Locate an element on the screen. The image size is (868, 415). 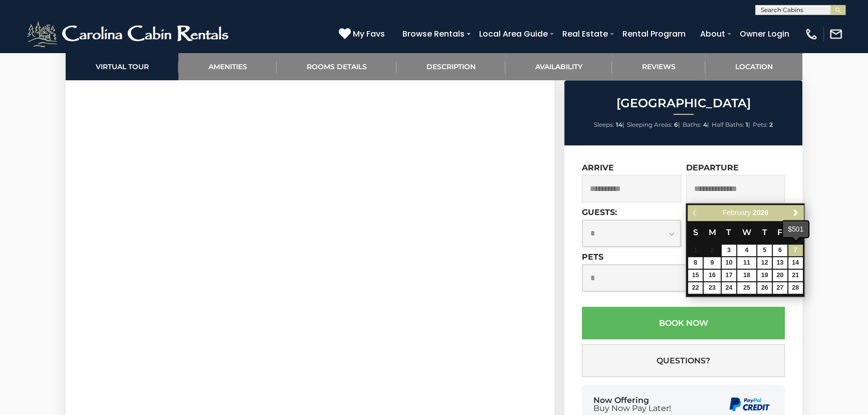
a: 10 is located at coordinates (728, 263).